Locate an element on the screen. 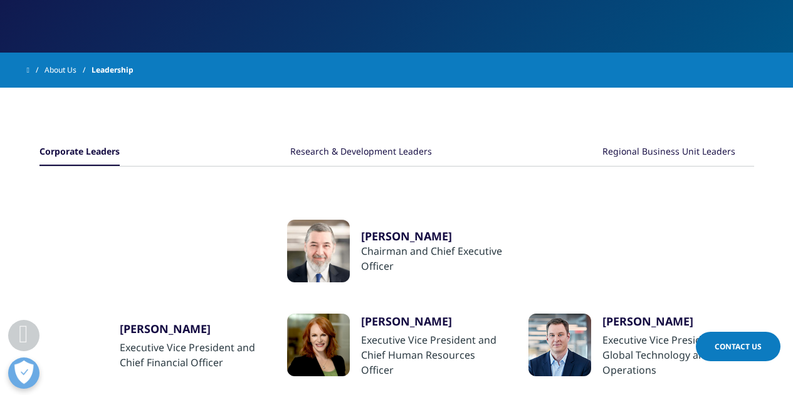 The height and width of the screenshot is (395, 793). a: Contact Us is located at coordinates (738, 347).